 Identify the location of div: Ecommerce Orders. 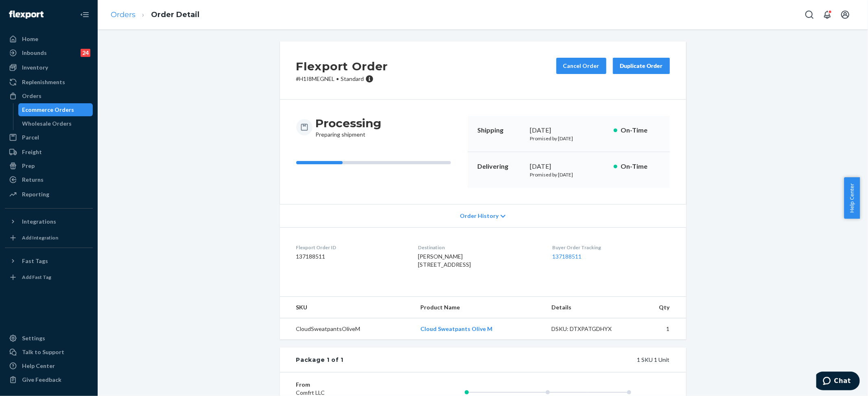
(48, 110).